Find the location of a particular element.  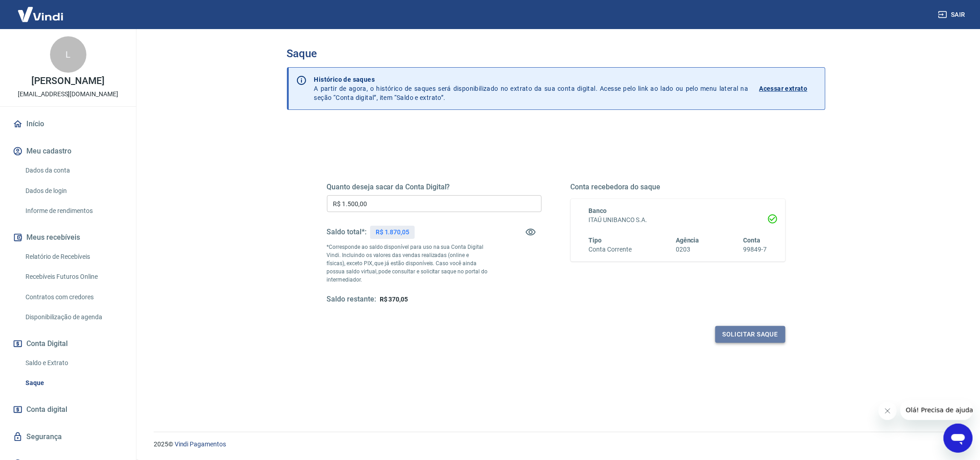

span: R$ 370,05 is located at coordinates (394, 300).